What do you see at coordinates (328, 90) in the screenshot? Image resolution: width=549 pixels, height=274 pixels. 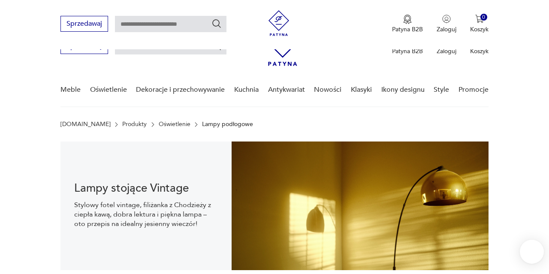 I see `a: Nowości` at bounding box center [328, 90].